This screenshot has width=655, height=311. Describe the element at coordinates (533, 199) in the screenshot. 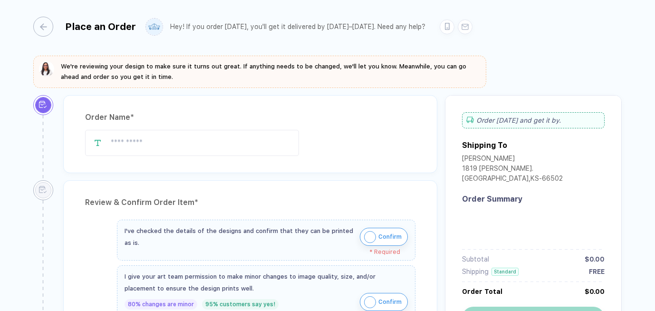

I see `div: Order Summary` at that location.